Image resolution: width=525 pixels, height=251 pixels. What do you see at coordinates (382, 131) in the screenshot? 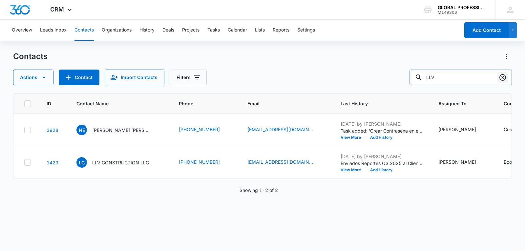
I see `p: Task added: 'Crear Contrasena en el QB'` at bounding box center [382, 131].